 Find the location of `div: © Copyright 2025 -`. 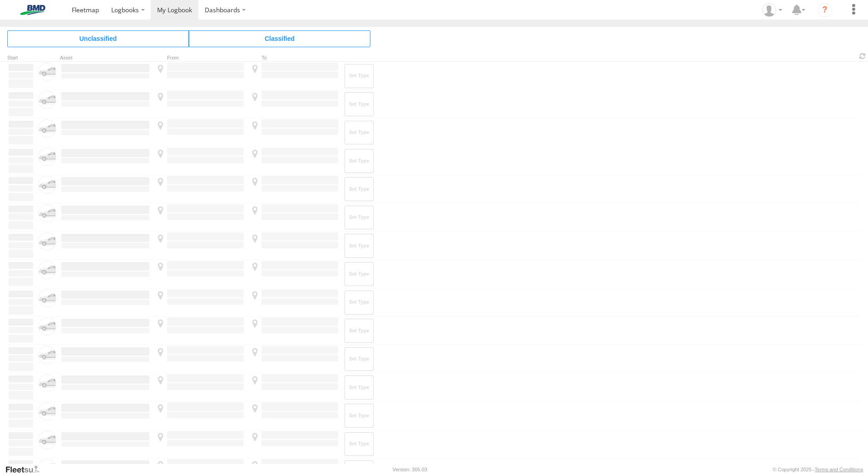

div: © Copyright 2025 - is located at coordinates (817, 469).